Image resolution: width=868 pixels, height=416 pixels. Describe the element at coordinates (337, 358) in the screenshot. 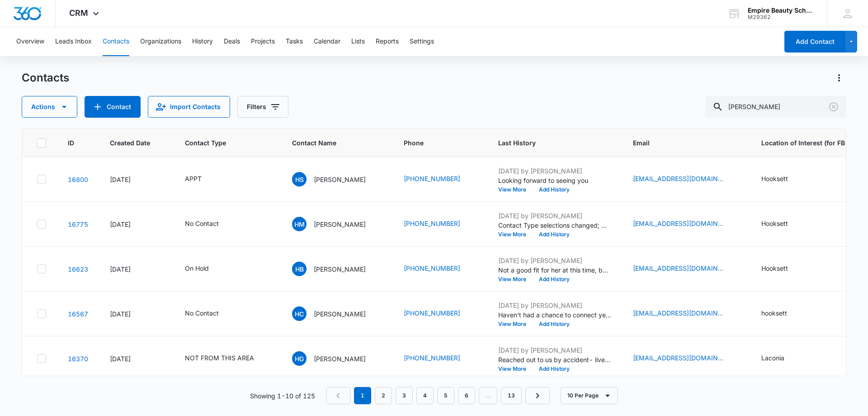

I see `div: Contact Name - Hannah Gonyea - Select to Edit Field` at that location.